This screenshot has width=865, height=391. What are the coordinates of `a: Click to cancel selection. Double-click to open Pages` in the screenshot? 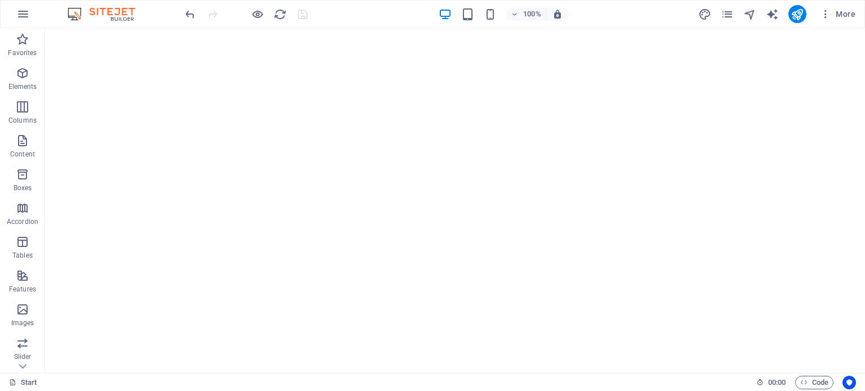 It's located at (23, 383).